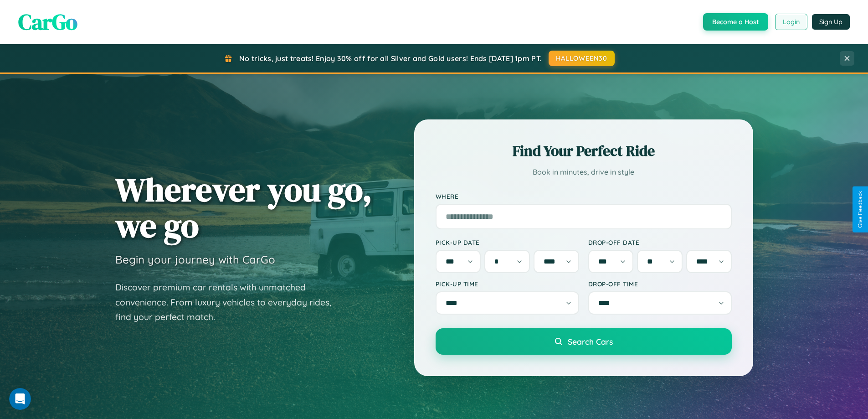 This screenshot has height=419, width=868. I want to click on span: CarGo, so click(48, 22).